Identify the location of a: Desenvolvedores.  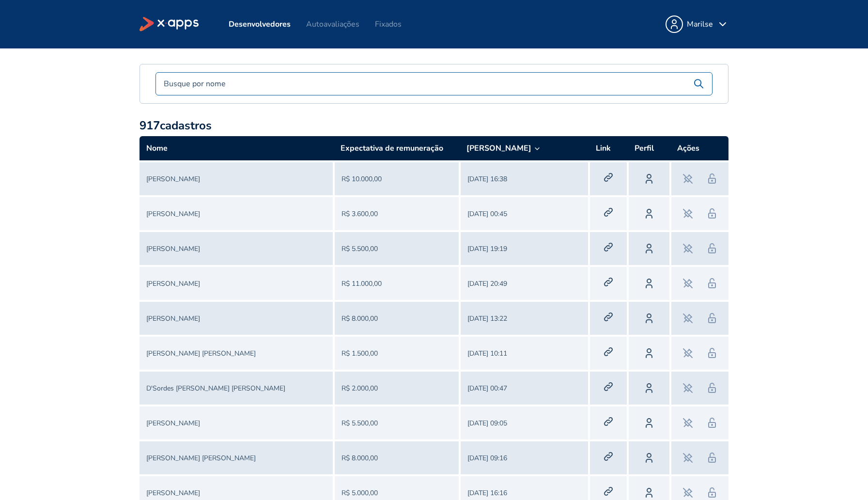
(260, 24).